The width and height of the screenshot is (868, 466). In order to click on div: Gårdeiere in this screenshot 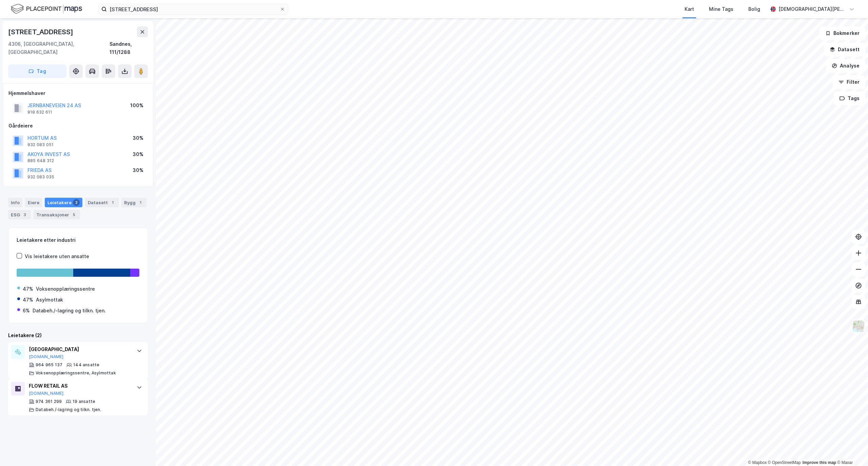, I will do `click(78, 126)`.